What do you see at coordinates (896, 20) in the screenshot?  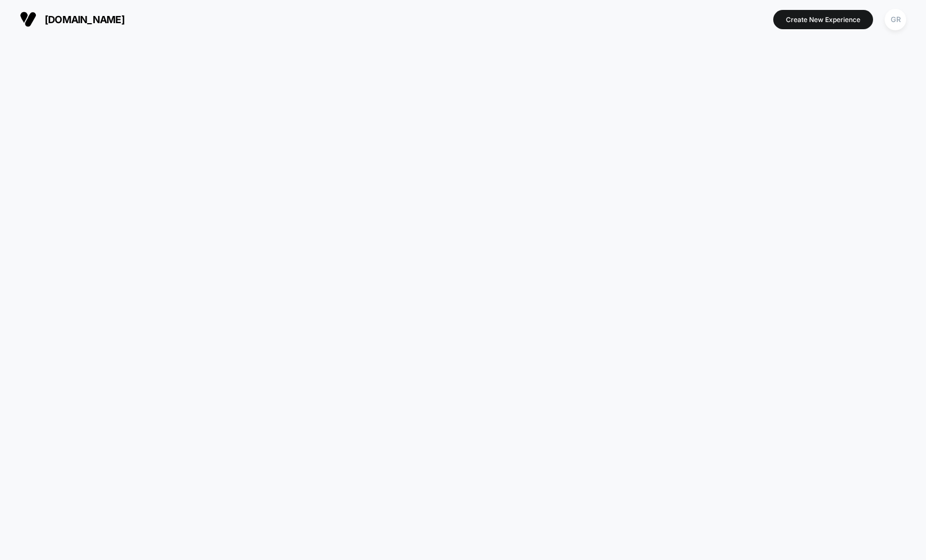 I see `button: GR` at bounding box center [896, 20].